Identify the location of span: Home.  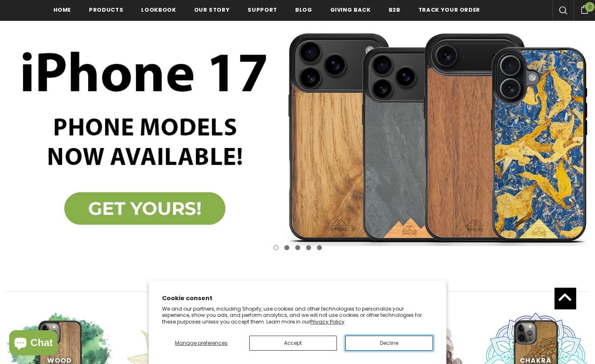
(62, 9).